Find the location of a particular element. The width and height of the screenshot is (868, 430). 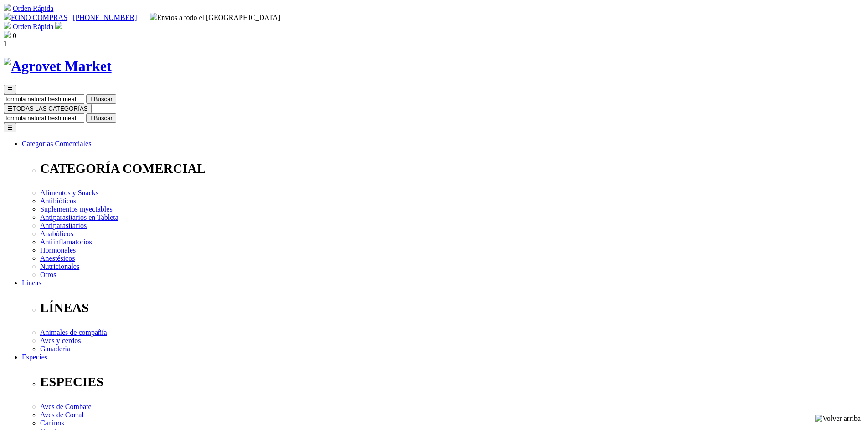

span: Alimentos y Snacks is located at coordinates (69, 192).